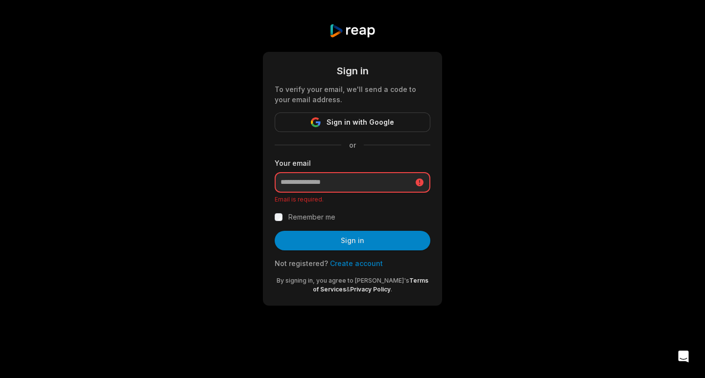 This screenshot has height=378, width=705. What do you see at coordinates (352, 145) in the screenshot?
I see `span: or` at bounding box center [352, 145].